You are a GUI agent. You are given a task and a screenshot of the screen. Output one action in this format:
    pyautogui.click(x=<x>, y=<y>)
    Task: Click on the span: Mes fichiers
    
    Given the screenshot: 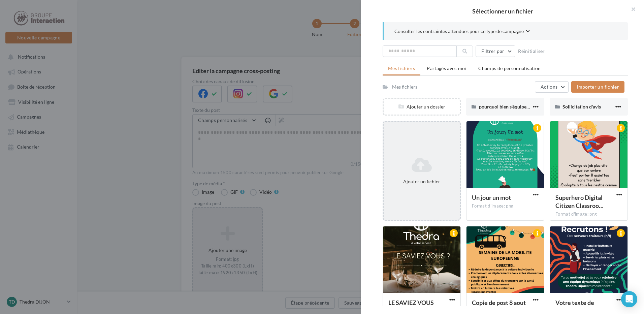 What is the action you would take?
    pyautogui.click(x=401, y=68)
    